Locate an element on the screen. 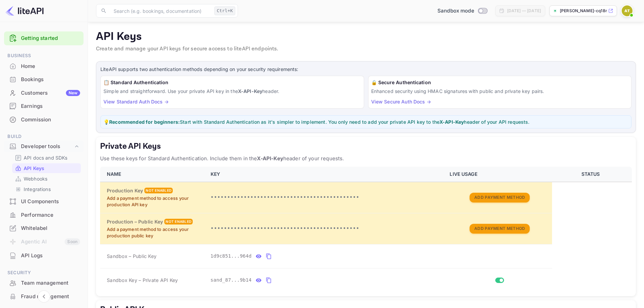 The image size is (644, 308). span: Security is located at coordinates (43, 273).